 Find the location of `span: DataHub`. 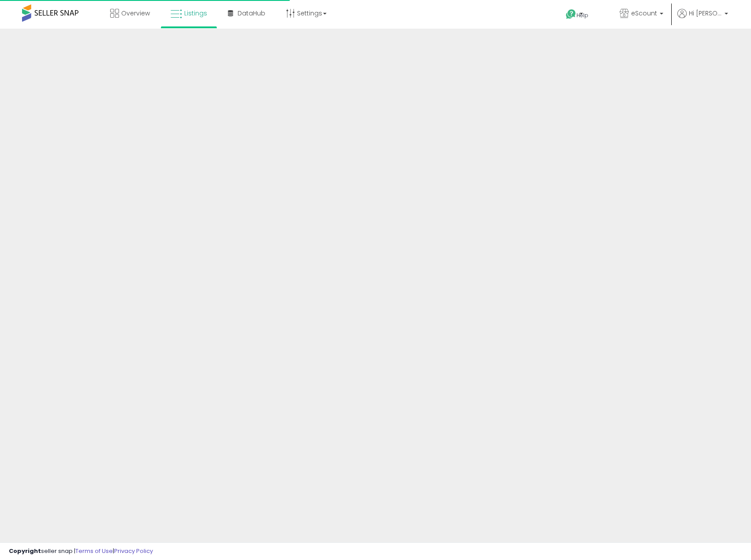

span: DataHub is located at coordinates (251, 13).